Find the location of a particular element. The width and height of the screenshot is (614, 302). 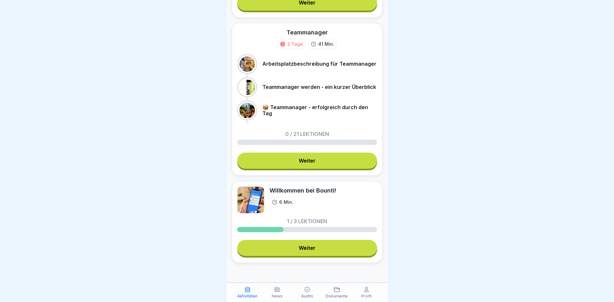

div: 2 Tage is located at coordinates (295, 44).